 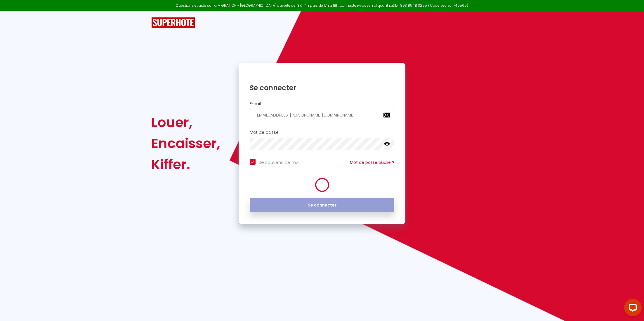 I want to click on div: Kiffer., so click(x=186, y=165).